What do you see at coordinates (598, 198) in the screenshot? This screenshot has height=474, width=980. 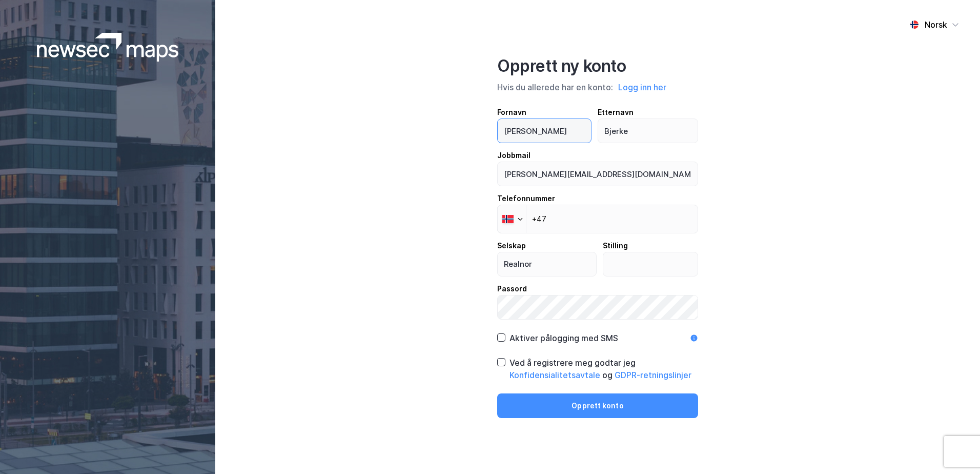 I see `div: Telefonnummer` at bounding box center [598, 198].